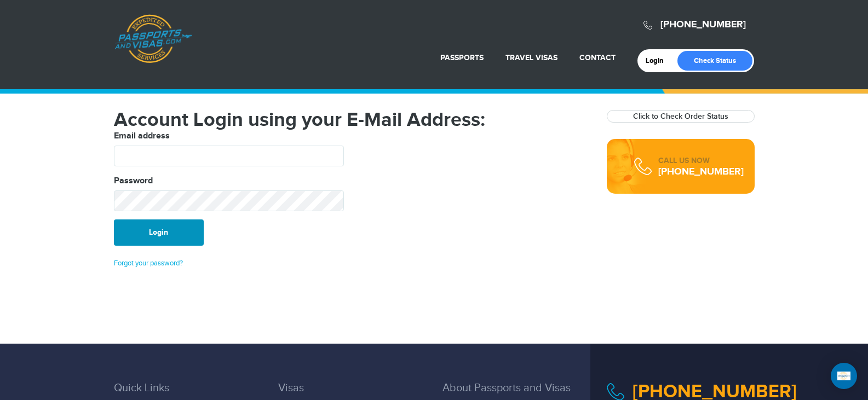 This screenshot has height=400, width=868. I want to click on a: Login, so click(658, 61).